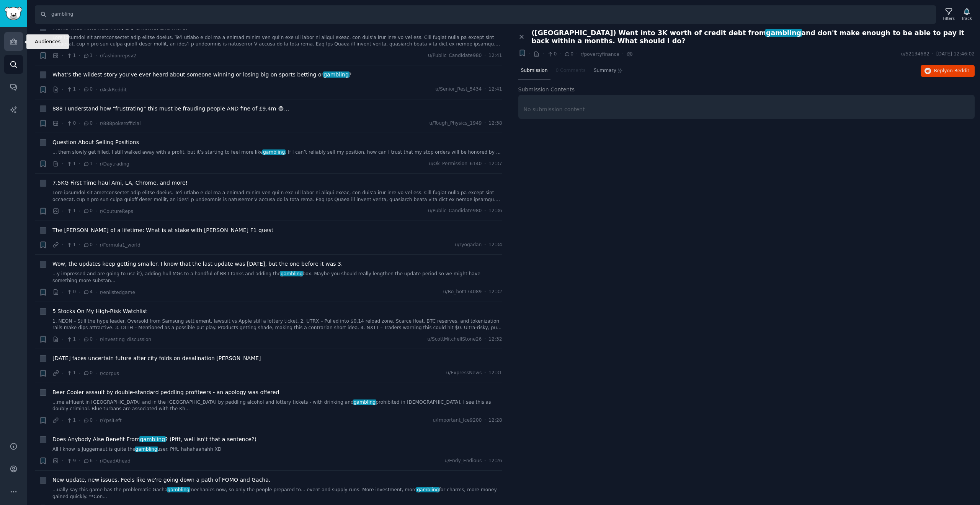  I want to click on span: 12:32, so click(495, 292).